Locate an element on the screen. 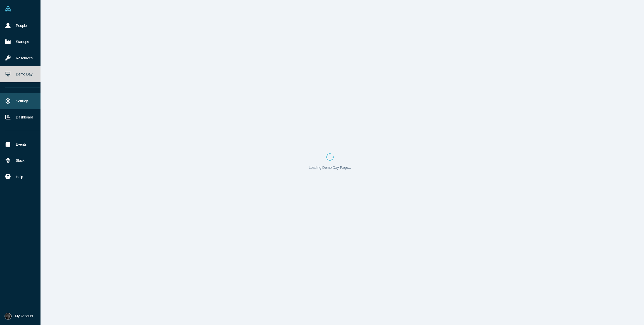 This screenshot has width=644, height=325. button: My Account is located at coordinates (19, 316).